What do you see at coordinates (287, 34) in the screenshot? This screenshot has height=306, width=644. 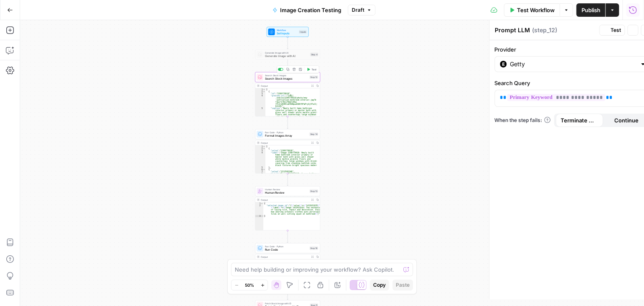 I see `span: Set Inputs` at bounding box center [287, 34].